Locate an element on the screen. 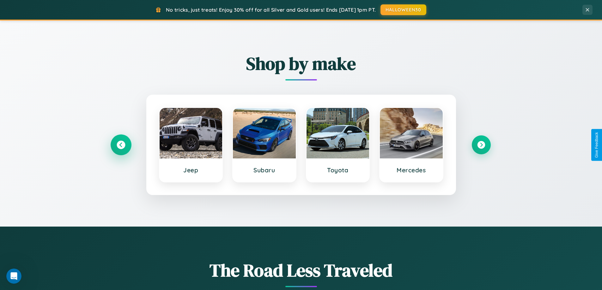  h3: Jeep is located at coordinates (191, 170).